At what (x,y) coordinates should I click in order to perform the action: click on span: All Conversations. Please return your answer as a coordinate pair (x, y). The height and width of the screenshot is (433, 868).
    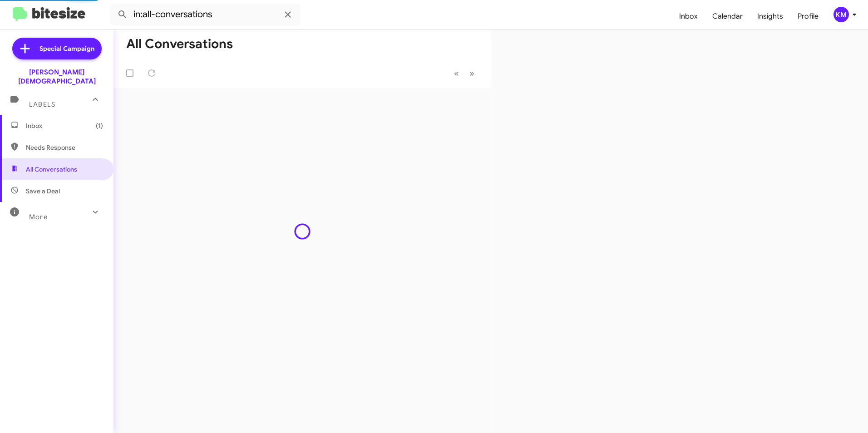
    Looking at the image, I should click on (51, 170).